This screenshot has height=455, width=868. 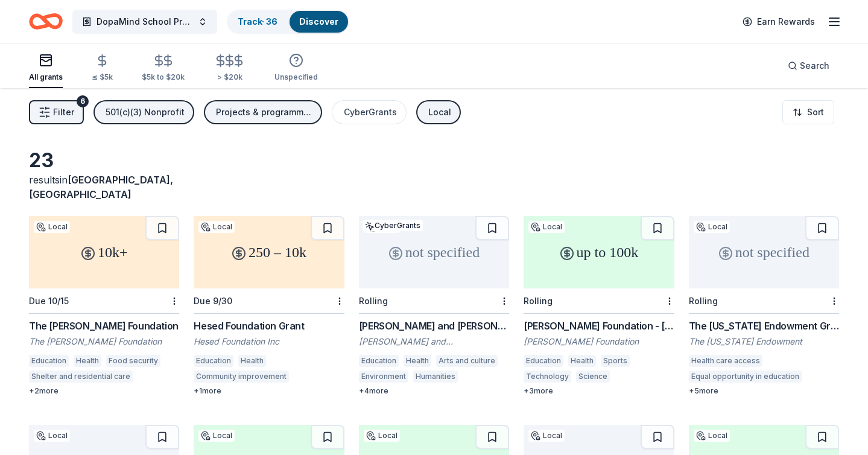 What do you see at coordinates (230, 77) in the screenshot?
I see `div: > $20k` at bounding box center [230, 77].